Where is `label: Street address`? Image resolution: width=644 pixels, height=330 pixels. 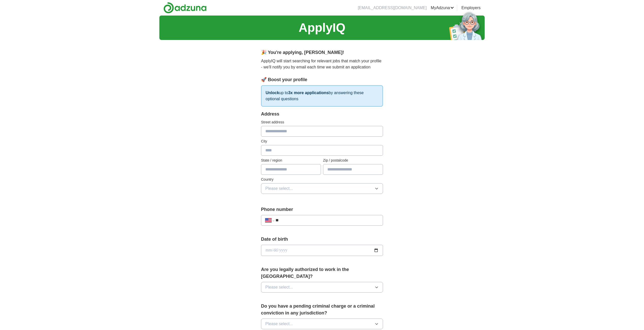 label: Street address is located at coordinates (322, 122).